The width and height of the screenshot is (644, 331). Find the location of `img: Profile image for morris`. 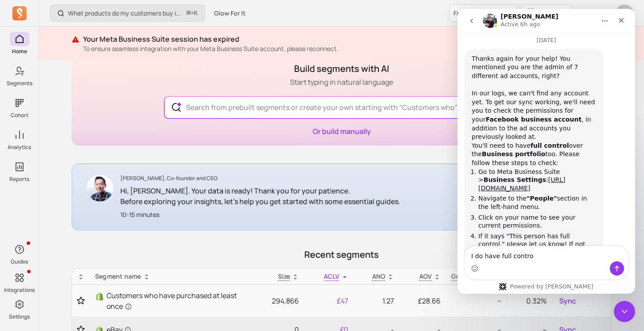

img: Profile image for morris is located at coordinates (32, 12).